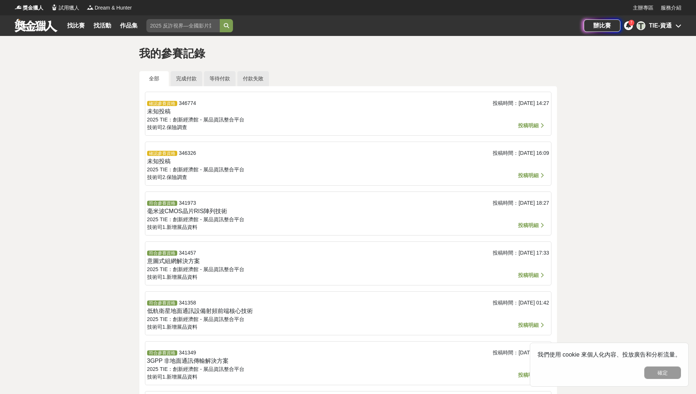 The image size is (696, 394). What do you see at coordinates (662, 373) in the screenshot?
I see `button: 確定` at bounding box center [662, 373].